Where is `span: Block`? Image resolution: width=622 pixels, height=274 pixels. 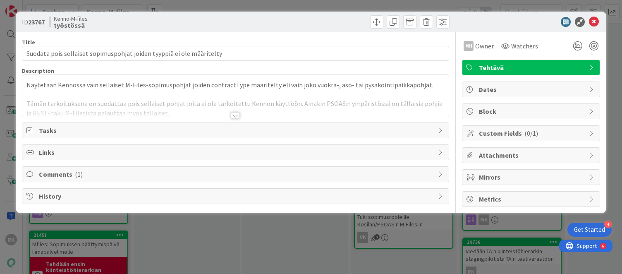
span: Block is located at coordinates (532, 111).